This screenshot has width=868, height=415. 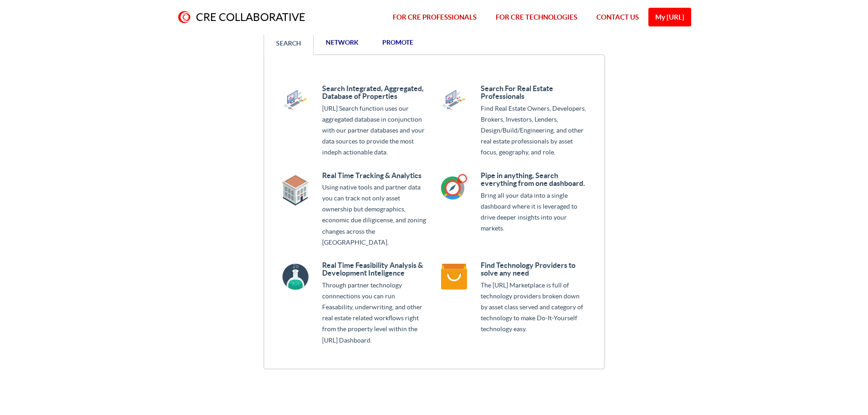 I want to click on h5: Pipe in anything, Search everything from one dashboard., so click(x=533, y=180).